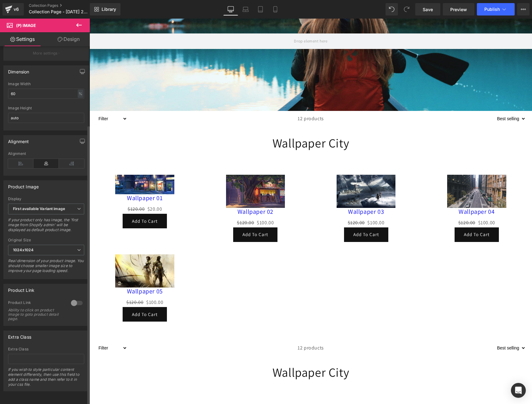 The width and height of the screenshot is (532, 404). I want to click on div: Product Image, so click(23, 185).